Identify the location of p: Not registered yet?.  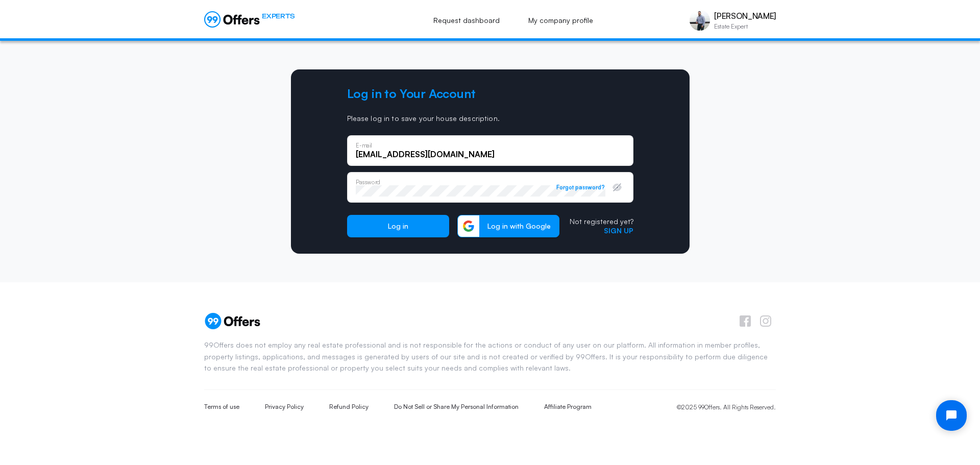
(601, 221).